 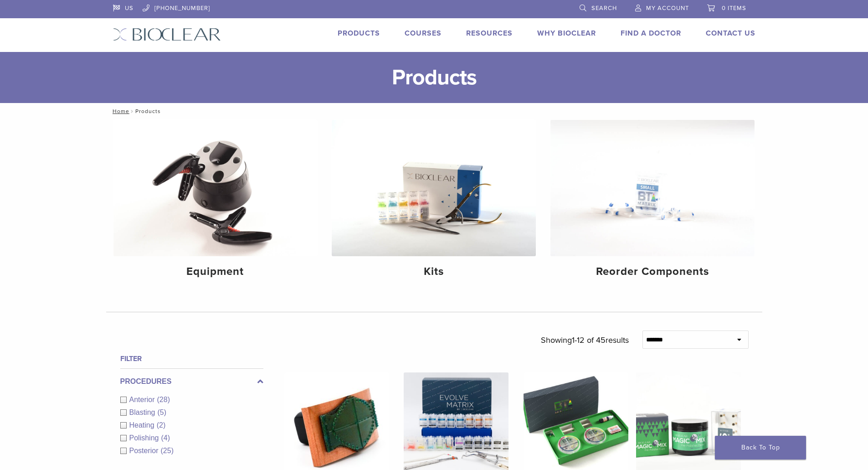 I want to click on span: Blasting, so click(x=143, y=412).